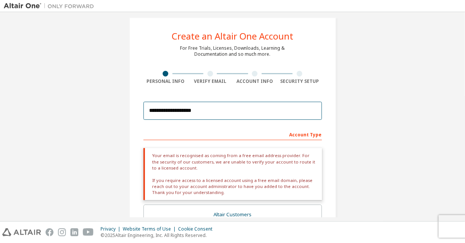 Image resolution: width=465 pixels, height=243 pixels. I want to click on img: Altair One, so click(51, 6).